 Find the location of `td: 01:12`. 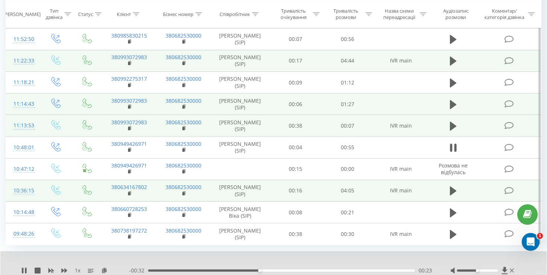

td: 01:12 is located at coordinates (348, 83).